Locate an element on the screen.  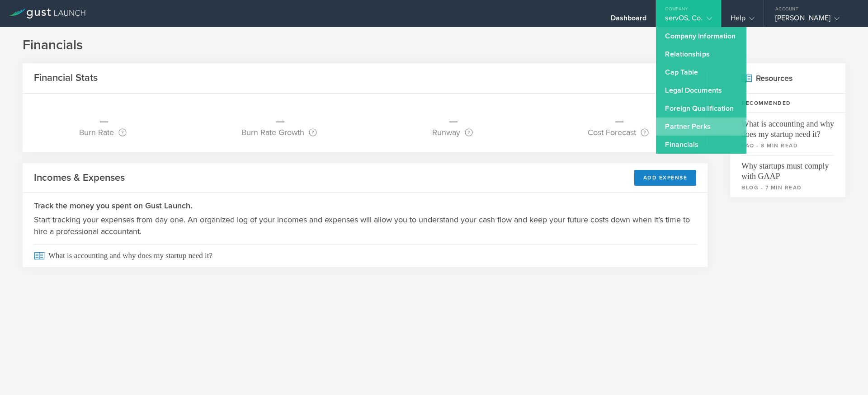
small: blog - 7 min read is located at coordinates (787, 188).